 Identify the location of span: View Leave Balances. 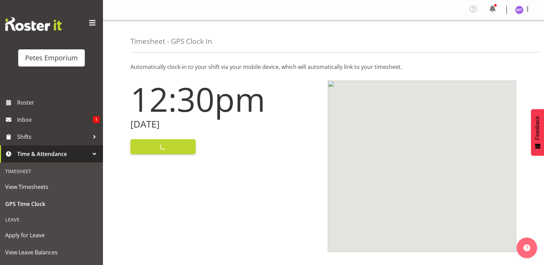
(52, 253).